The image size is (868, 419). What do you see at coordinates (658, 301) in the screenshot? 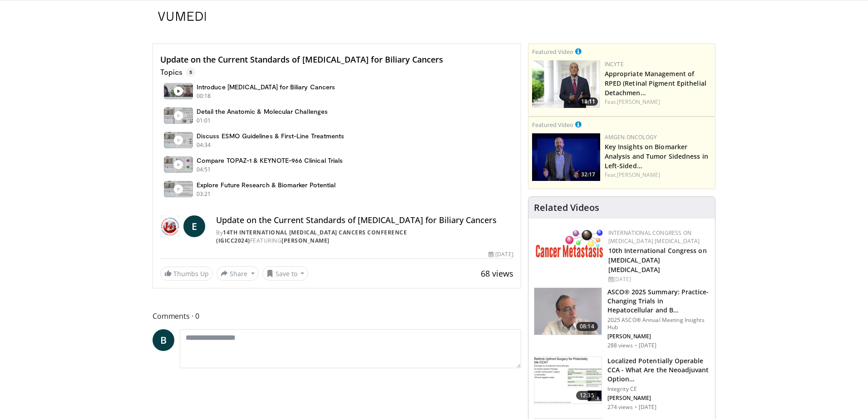
I see `h3: ASCO® 2025 Summary: Practice-Changing Trials in Hepatocellular and Biliary Tract Cancers` at bounding box center [658, 301].